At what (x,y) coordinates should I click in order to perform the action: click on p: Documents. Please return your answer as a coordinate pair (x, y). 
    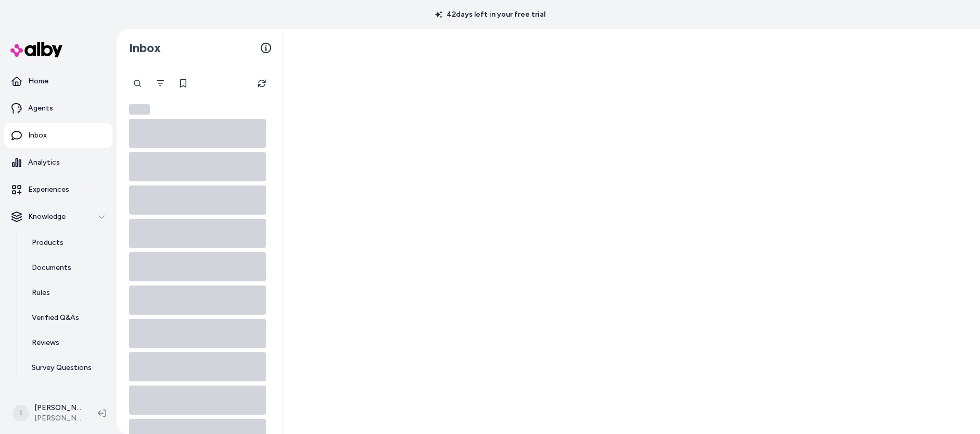
    Looking at the image, I should click on (51, 267).